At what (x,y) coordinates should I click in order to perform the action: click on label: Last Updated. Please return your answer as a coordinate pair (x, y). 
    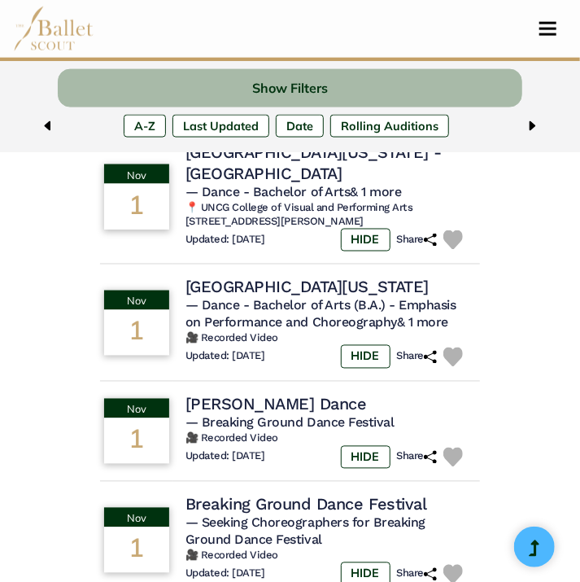
    Looking at the image, I should click on (220, 126).